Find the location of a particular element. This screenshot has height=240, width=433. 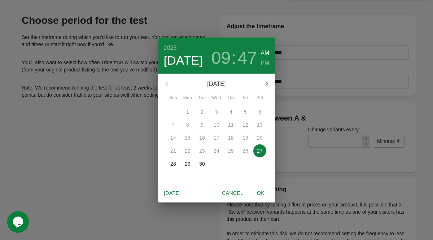

span: Fri is located at coordinates (245, 98).